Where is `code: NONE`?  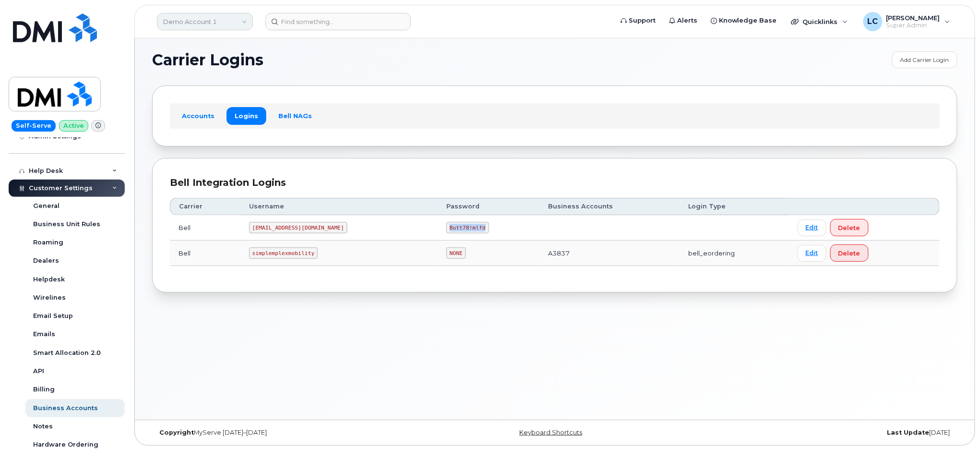
code: NONE is located at coordinates (456, 253).